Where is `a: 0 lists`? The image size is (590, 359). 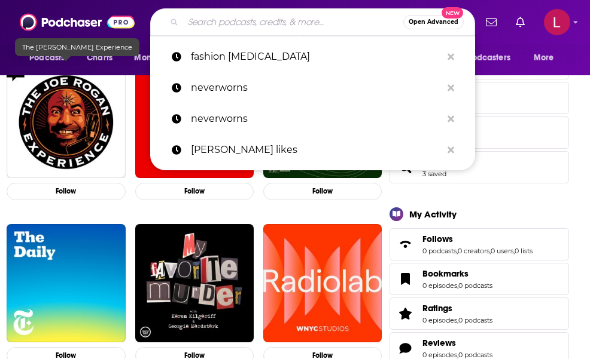 a: 0 lists is located at coordinates (523, 251).